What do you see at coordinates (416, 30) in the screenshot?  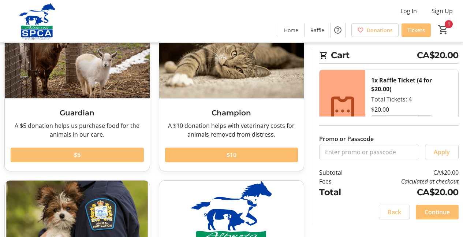 I see `span: Tickets` at bounding box center [416, 30].